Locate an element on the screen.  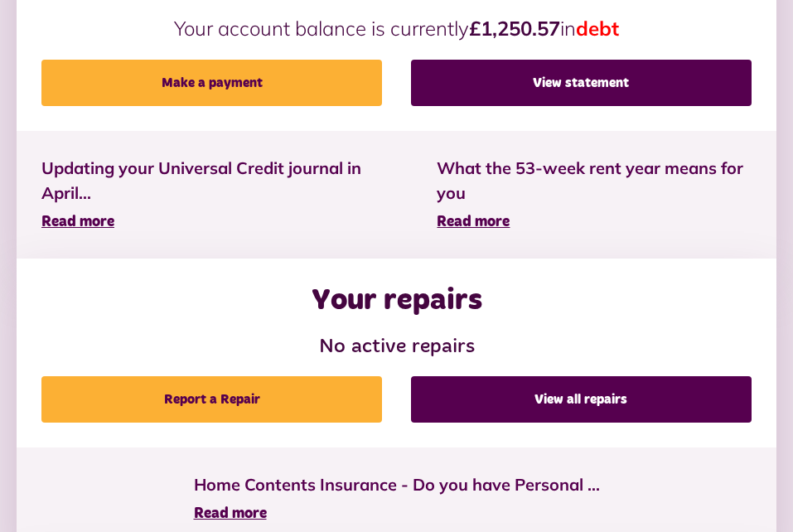
a: View statement is located at coordinates (581, 83).